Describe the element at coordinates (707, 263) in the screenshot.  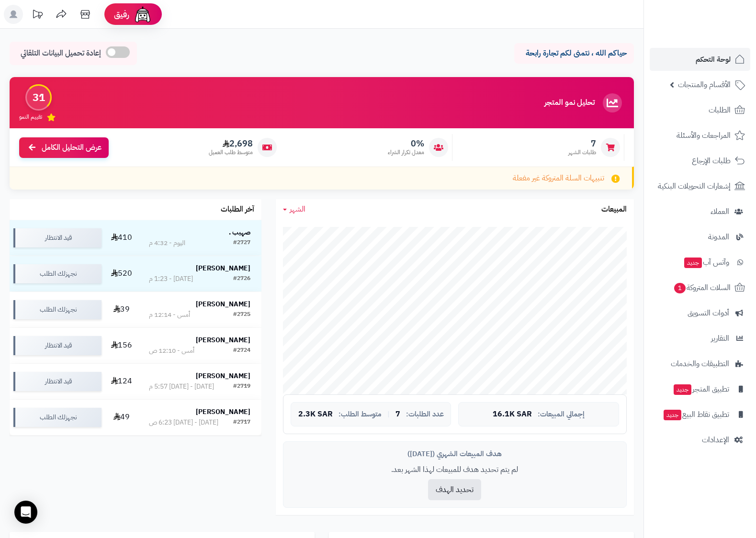
I see `span: وآتس آب` at that location.